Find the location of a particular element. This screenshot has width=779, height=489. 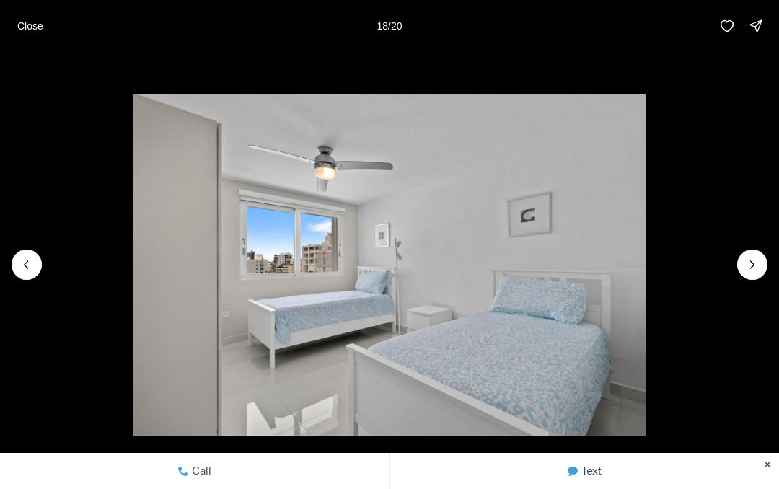

button: Close is located at coordinates (30, 26).